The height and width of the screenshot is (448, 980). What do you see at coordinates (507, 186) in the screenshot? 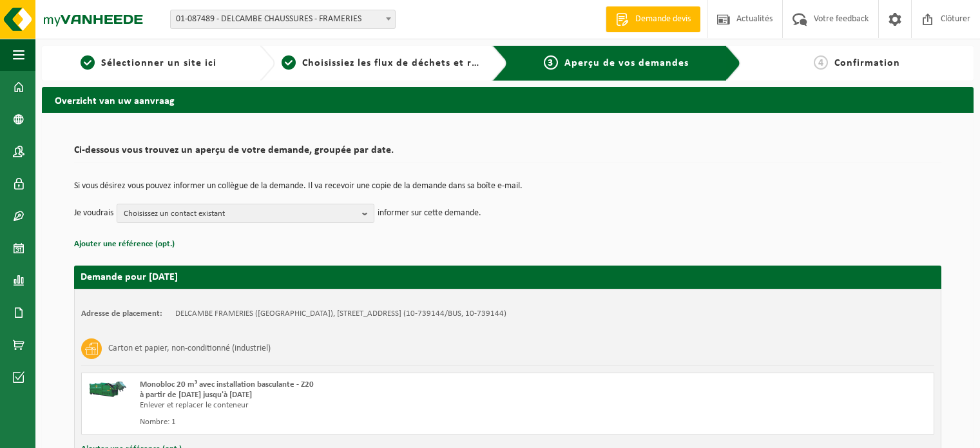
I see `p: Si vous désirez vous pouvez informer un collègue de la demande. Il va recevoir une copie de la de...` at bounding box center [507, 186].